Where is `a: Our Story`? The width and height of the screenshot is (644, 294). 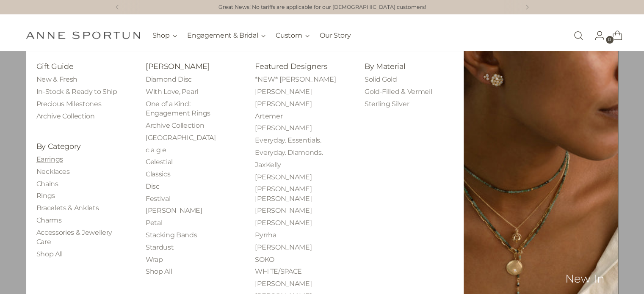
a: Our Story is located at coordinates (335, 35).